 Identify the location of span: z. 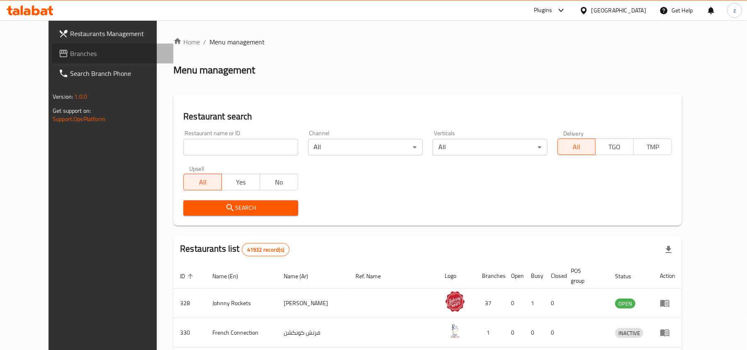
(734, 10).